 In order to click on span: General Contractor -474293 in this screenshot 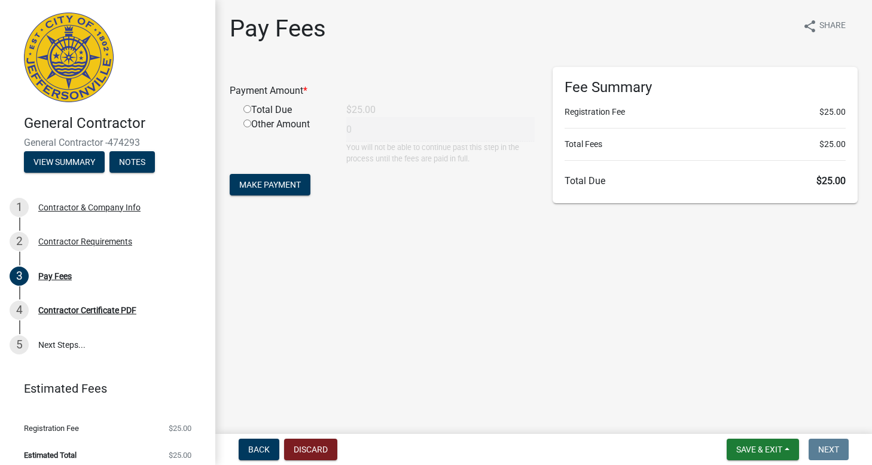, I will do `click(108, 142)`.